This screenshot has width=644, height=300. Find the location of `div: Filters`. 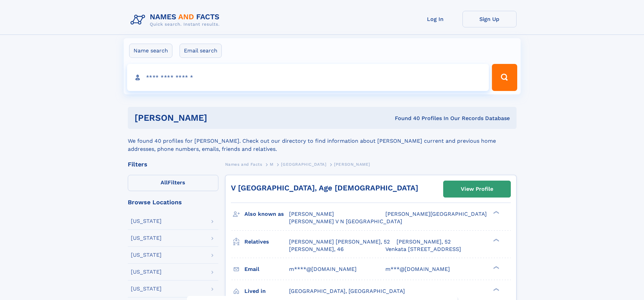

div: Filters is located at coordinates (173, 165).